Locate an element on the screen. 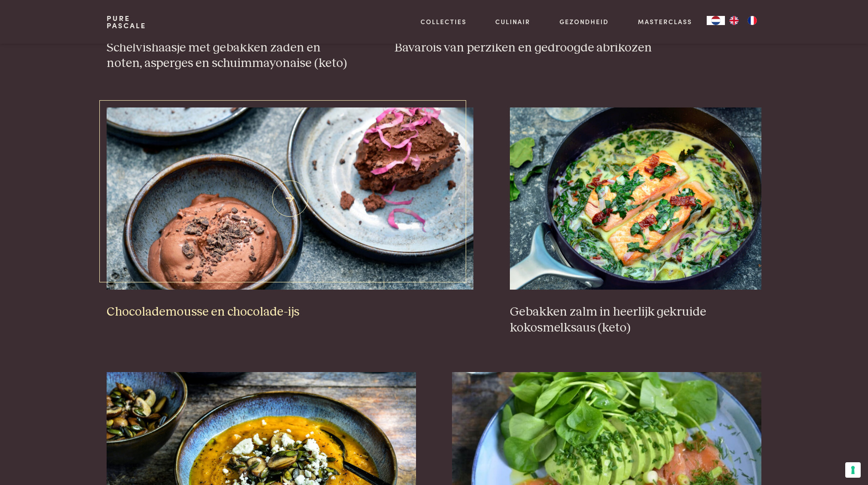  a: Culinair is located at coordinates (513, 22).